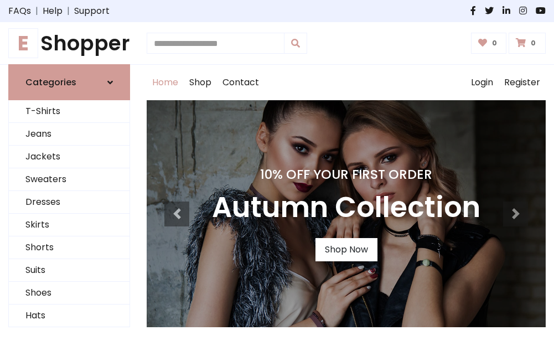 The height and width of the screenshot is (356, 554). Describe the element at coordinates (200, 83) in the screenshot. I see `a: Shop` at that location.